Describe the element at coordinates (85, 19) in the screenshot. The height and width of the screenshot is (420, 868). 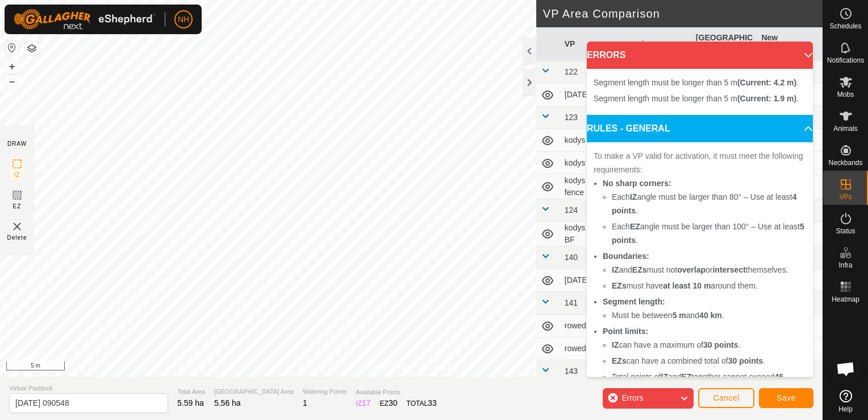
I see `img: Gallagher Logo` at that location.